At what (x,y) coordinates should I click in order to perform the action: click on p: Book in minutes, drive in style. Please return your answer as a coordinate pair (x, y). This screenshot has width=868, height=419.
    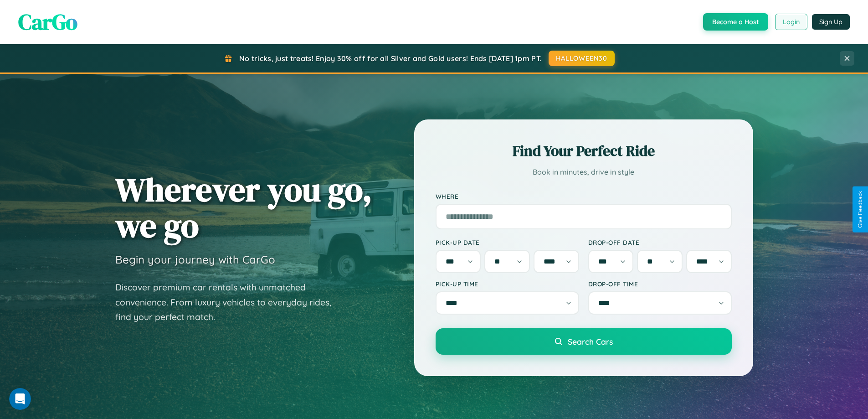
    Looking at the image, I should click on (584, 172).